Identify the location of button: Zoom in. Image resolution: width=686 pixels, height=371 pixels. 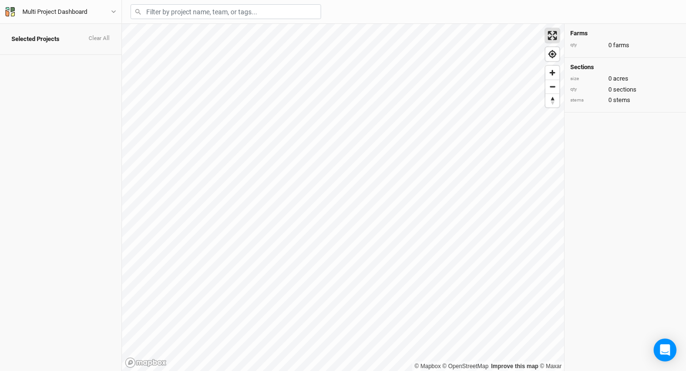
(552, 72).